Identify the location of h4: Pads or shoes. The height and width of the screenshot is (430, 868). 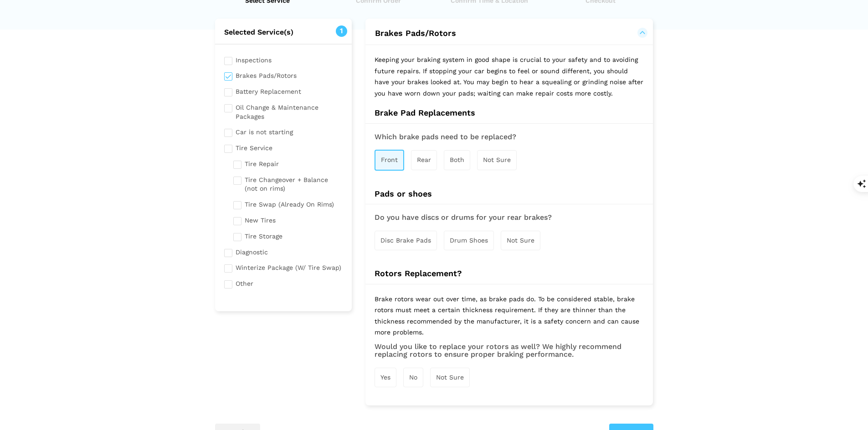
(509, 194).